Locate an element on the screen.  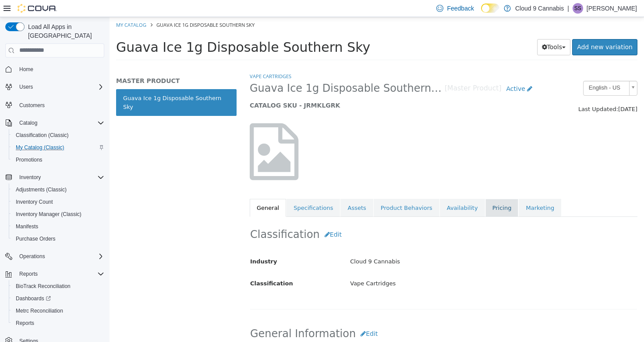
span: Active is located at coordinates (406, 72).